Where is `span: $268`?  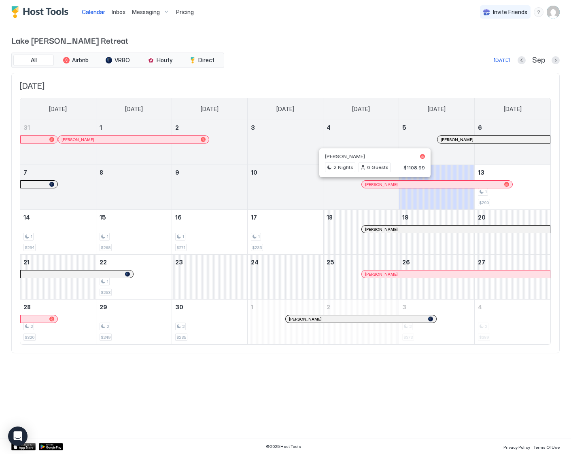 span: $268 is located at coordinates (106, 247).